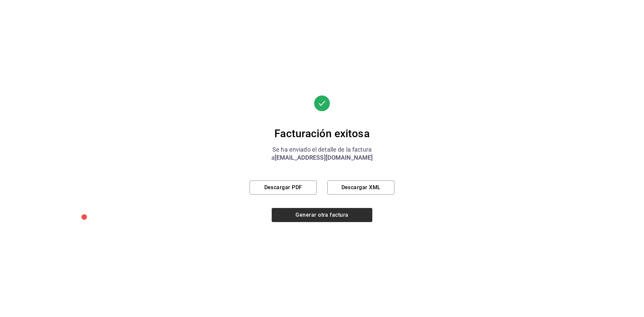 Image resolution: width=644 pixels, height=317 pixels. What do you see at coordinates (283, 188) in the screenshot?
I see `button: Descargar PDF` at bounding box center [283, 188].